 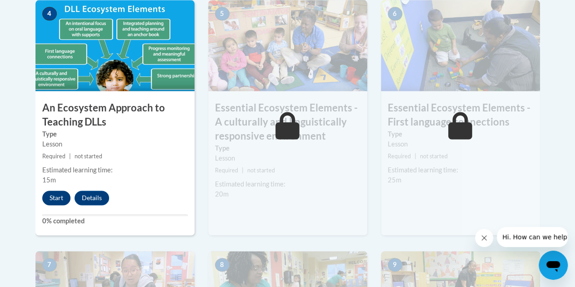 What do you see at coordinates (115, 115) in the screenshot?
I see `h3: An Ecosystem Approach to Teaching DLLs` at bounding box center [115, 115].